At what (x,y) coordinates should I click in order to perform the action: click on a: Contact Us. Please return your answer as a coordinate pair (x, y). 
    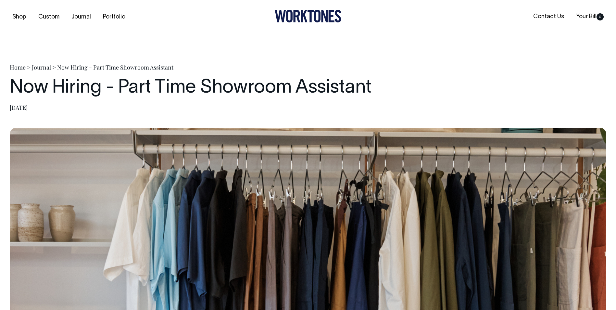
    Looking at the image, I should click on (548, 17).